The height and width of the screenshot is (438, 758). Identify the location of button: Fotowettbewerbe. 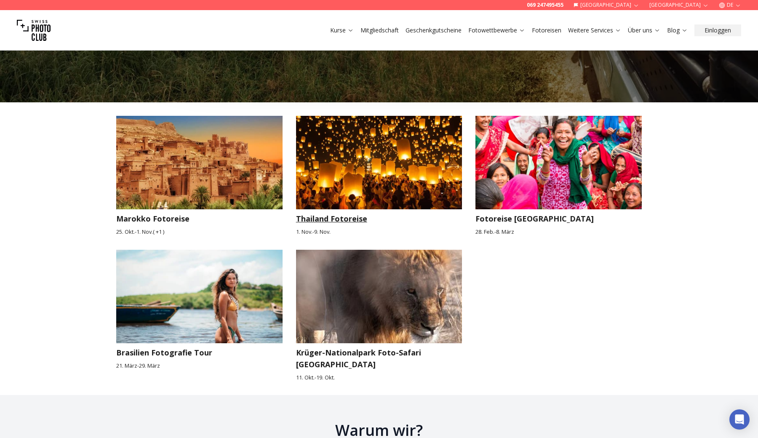
(497, 30).